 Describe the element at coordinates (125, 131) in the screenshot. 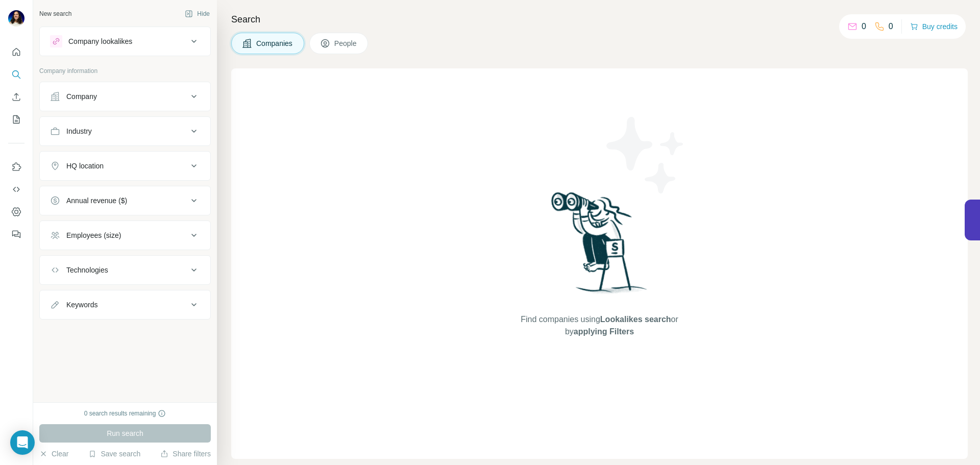

I see `button: Industry` at that location.